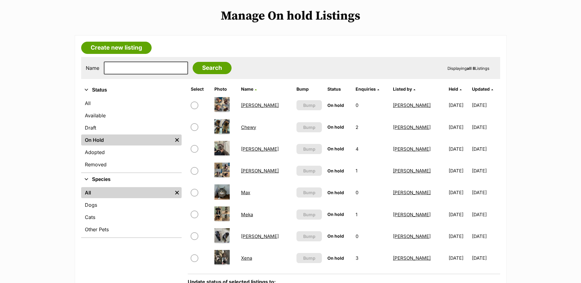 The image size is (581, 283). What do you see at coordinates (131, 90) in the screenshot?
I see `button: Status` at bounding box center [131, 90].